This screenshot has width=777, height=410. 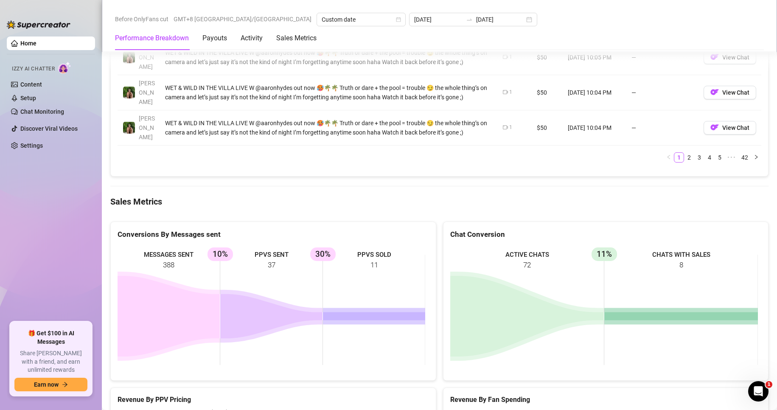 What do you see at coordinates (51, 385) in the screenshot?
I see `button: Earn nowarrow-right` at bounding box center [51, 385].